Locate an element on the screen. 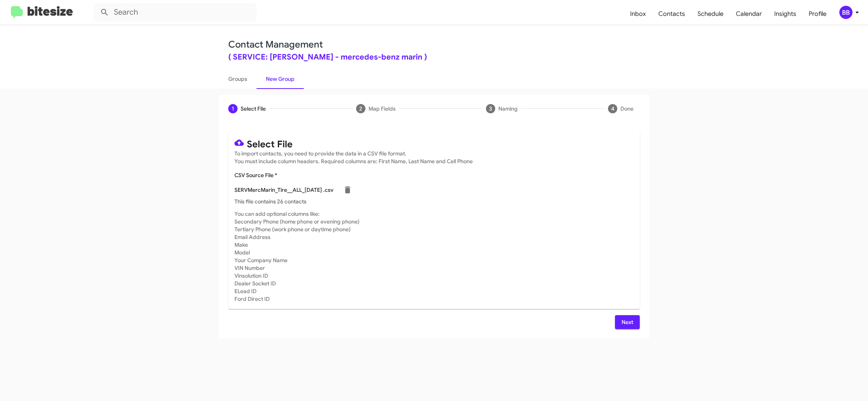 The width and height of the screenshot is (868, 401). mat-card-subtitle: You can add optional columns like: Secondary Phone (home phone or evening phone) Tertiary Phone (... is located at coordinates (434, 257).